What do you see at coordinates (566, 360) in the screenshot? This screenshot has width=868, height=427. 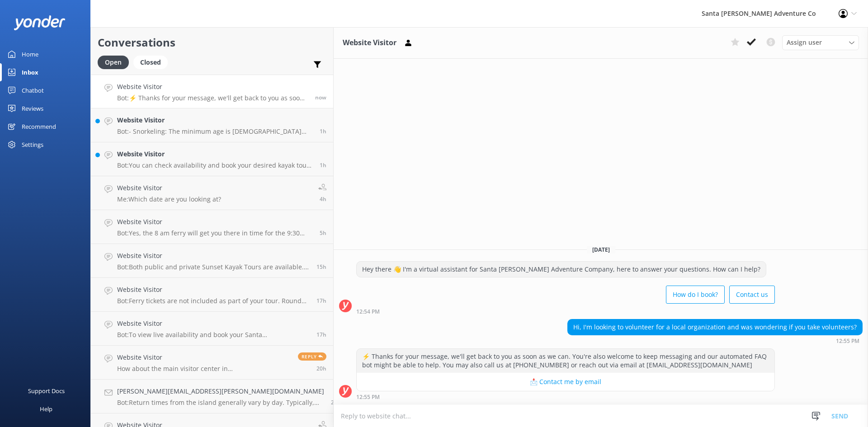 I see `div: ⚡ Thanks for your message, we'll get back to you as soon as we can. You're also welcome to keep m...` at bounding box center [566, 360].